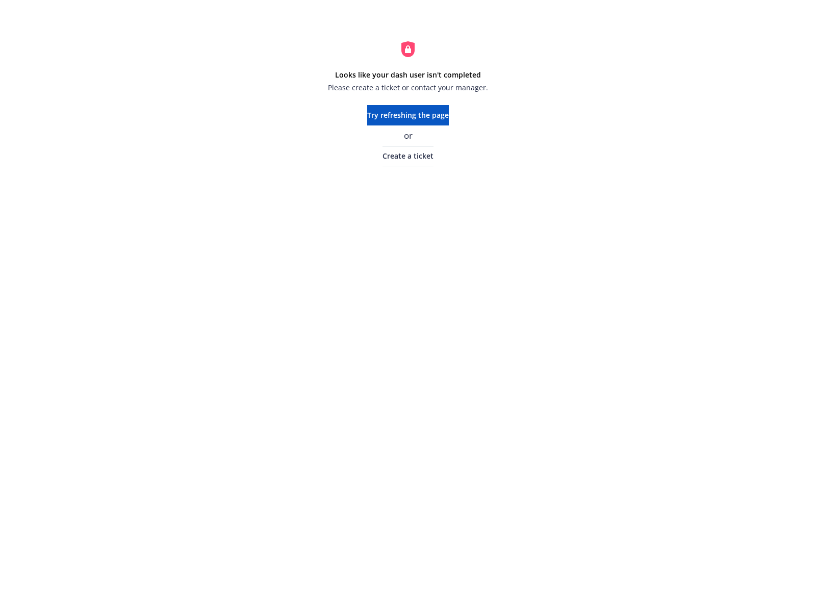  Describe the element at coordinates (408, 87) in the screenshot. I see `span: Please create a ticket or contact your manager.` at that location.